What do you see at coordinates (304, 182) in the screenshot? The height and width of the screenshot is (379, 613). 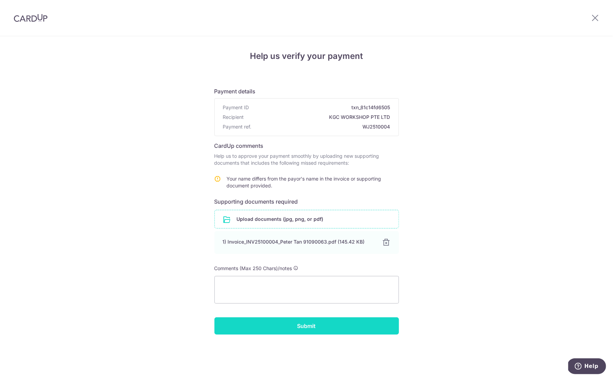 I see `span: Your name differs from the payor's name in the invoice or supporting document provided.` at bounding box center [304, 182].